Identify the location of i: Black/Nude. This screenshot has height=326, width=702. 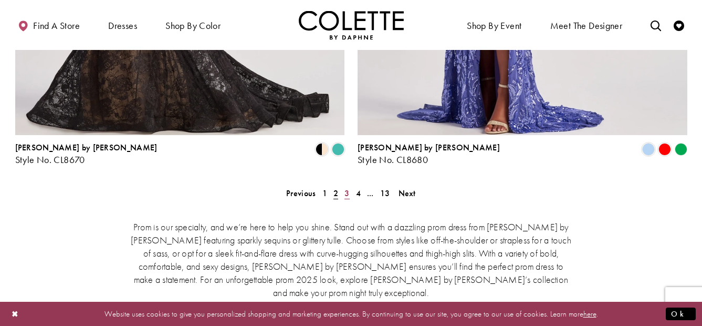
(322, 149).